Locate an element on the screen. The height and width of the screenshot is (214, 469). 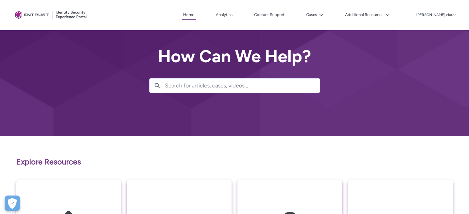
a: Contact Support is located at coordinates (269, 15).